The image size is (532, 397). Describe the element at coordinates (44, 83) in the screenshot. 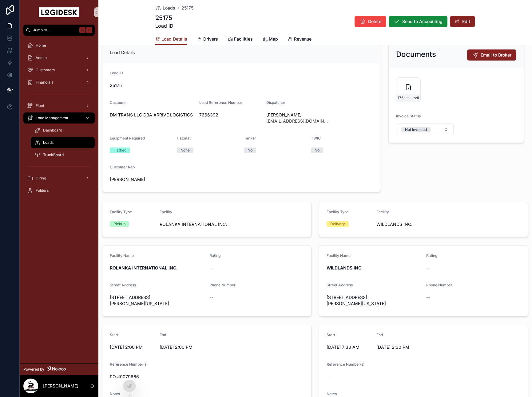

I see `span: Financials` at that location.